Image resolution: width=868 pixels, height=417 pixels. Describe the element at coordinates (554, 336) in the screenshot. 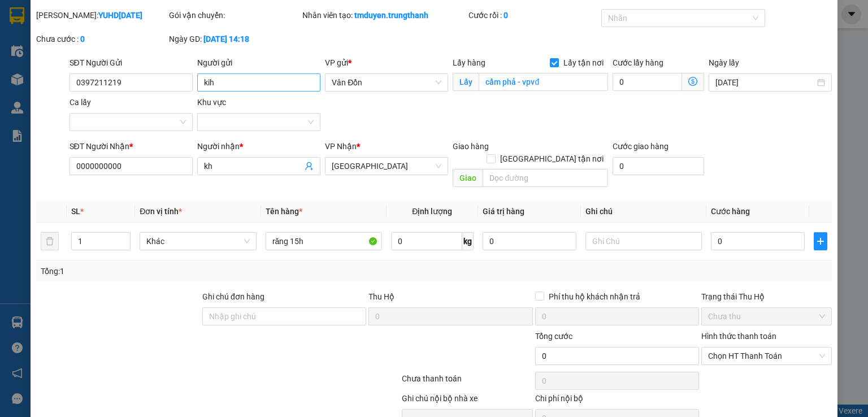

I see `span: Tổng cước` at that location.